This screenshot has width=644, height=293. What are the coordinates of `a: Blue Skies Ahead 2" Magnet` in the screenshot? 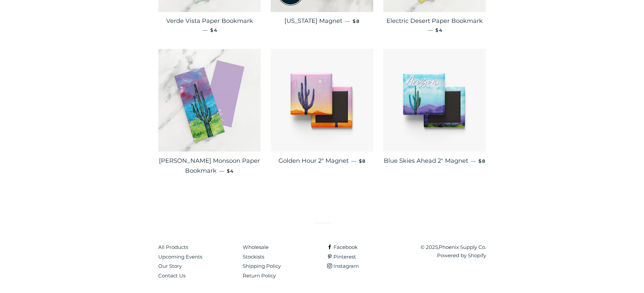 It's located at (435, 100).